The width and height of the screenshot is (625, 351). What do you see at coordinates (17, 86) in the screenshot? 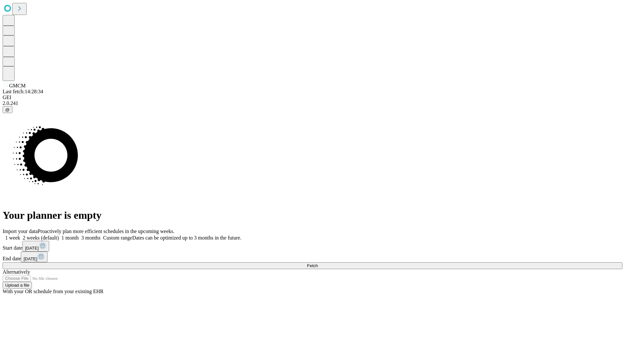
I see `span: GMCM` at bounding box center [17, 86].